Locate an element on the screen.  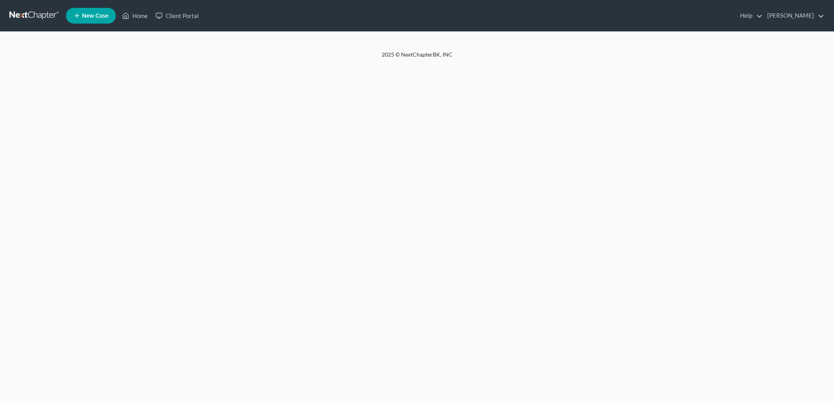
a: Client Portal is located at coordinates (177, 16).